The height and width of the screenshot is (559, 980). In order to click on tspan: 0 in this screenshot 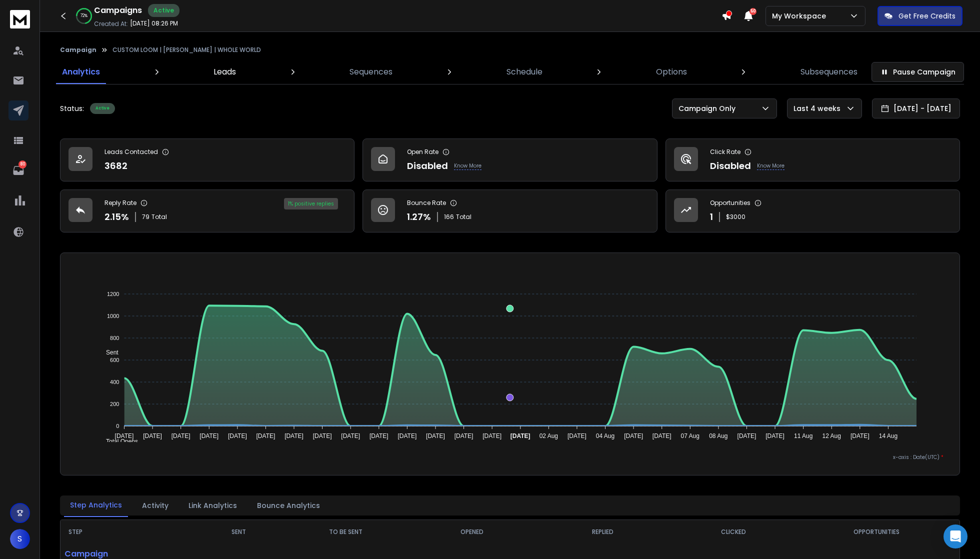, I will do `click(118, 426)`.